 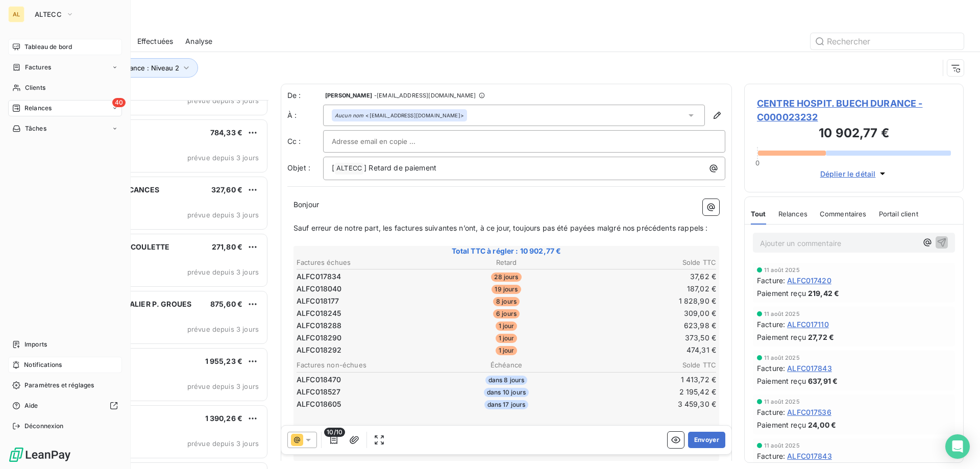 I want to click on span: 784,33 €, so click(x=226, y=132).